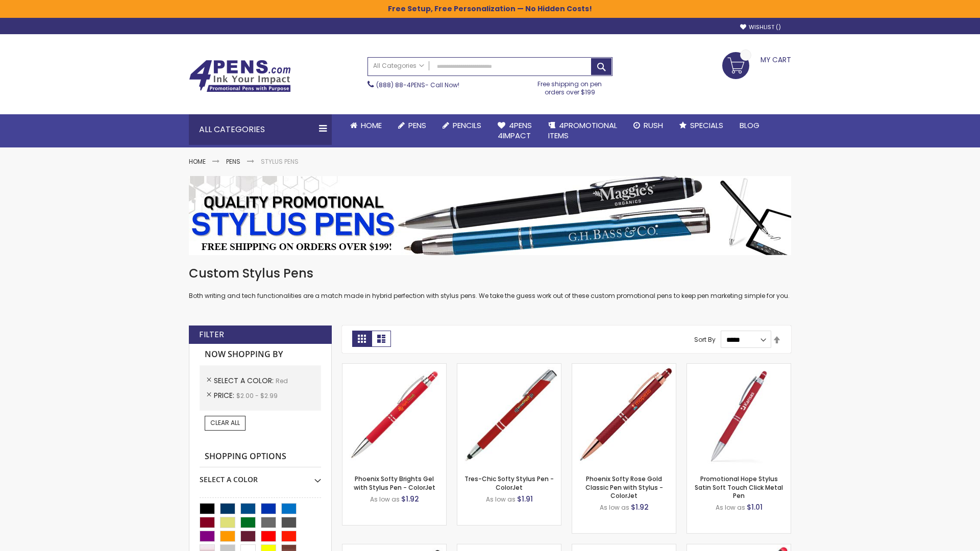 This screenshot has height=551, width=980. I want to click on span: $2.00 - $2.99, so click(256, 395).